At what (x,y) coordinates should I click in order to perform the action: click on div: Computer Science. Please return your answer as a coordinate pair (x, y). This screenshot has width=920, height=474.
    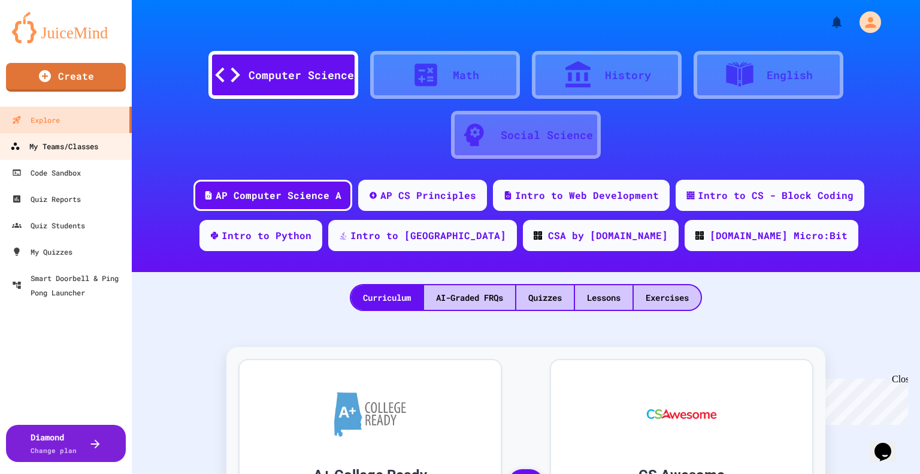
    Looking at the image, I should click on (301, 75).